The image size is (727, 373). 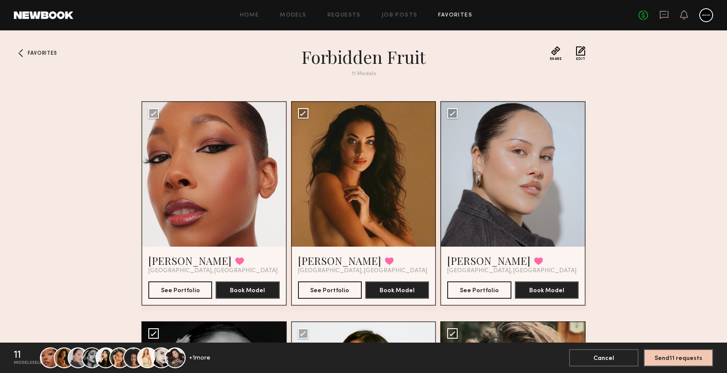 What do you see at coordinates (200, 358) in the screenshot?
I see `div: + 1 more` at bounding box center [200, 358].